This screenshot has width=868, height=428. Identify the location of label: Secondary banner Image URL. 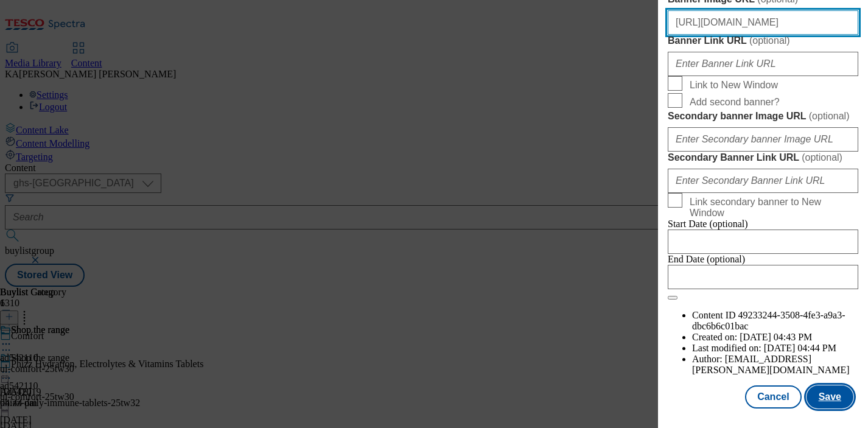
(763, 116).